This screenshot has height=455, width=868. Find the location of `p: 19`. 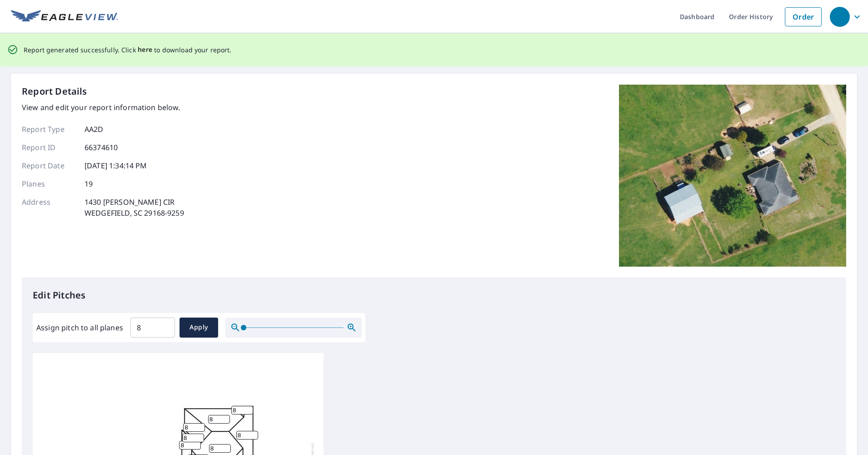

p: 19 is located at coordinates (89, 183).